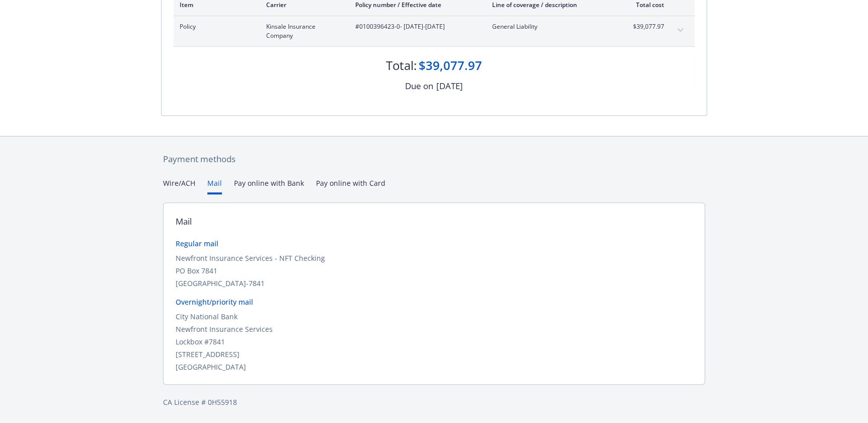 This screenshot has height=423, width=868. I want to click on div: Due on, so click(419, 86).